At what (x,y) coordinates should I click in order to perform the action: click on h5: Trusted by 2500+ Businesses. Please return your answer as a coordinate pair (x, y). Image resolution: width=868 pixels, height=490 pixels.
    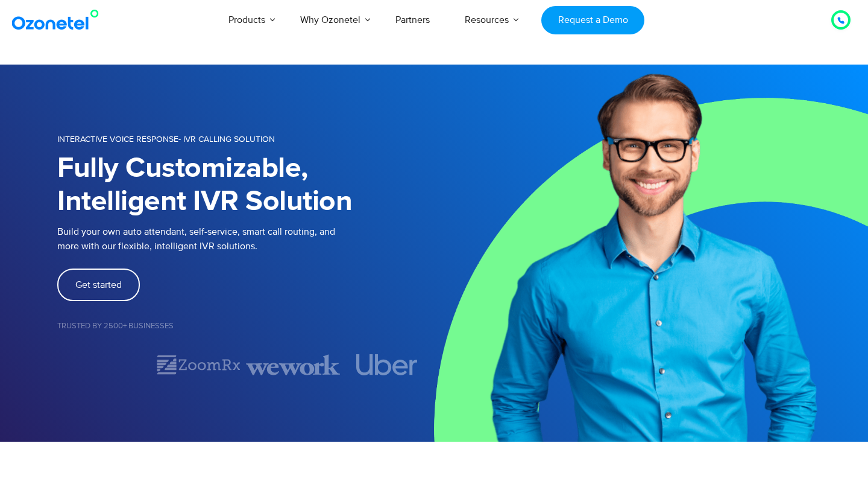
    Looking at the image, I should click on (245, 325).